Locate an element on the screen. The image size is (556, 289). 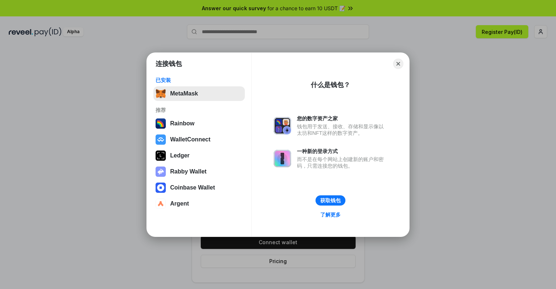
div: Ledger is located at coordinates (180, 156).